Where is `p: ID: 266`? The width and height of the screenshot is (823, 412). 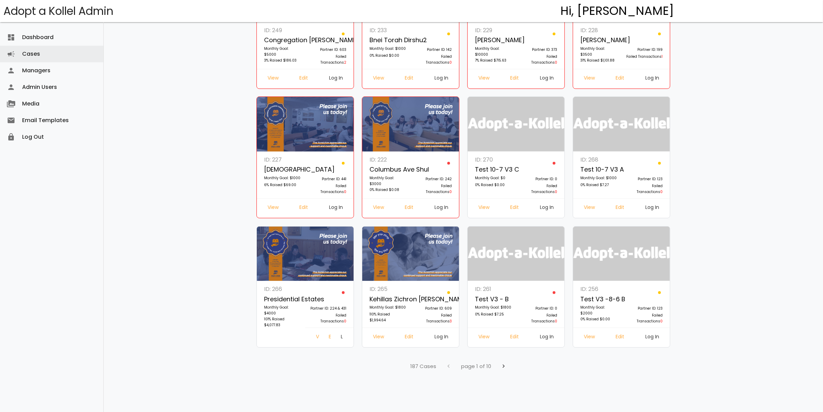
p: ID: 266 is located at coordinates (283, 289).